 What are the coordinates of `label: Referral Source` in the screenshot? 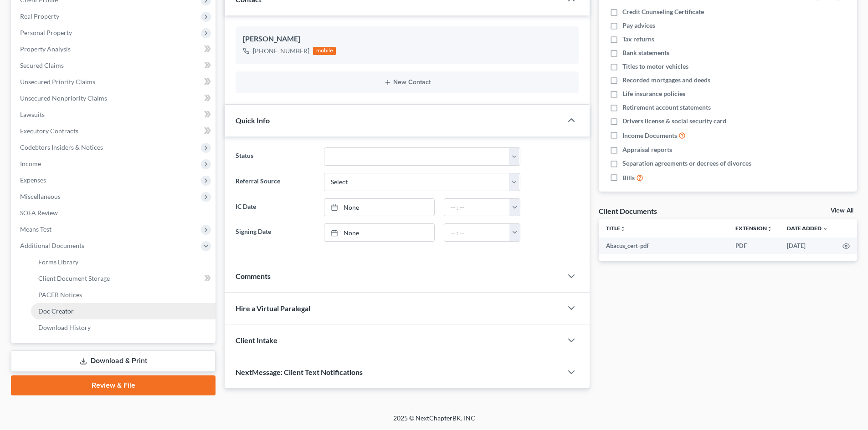 It's located at (275, 182).